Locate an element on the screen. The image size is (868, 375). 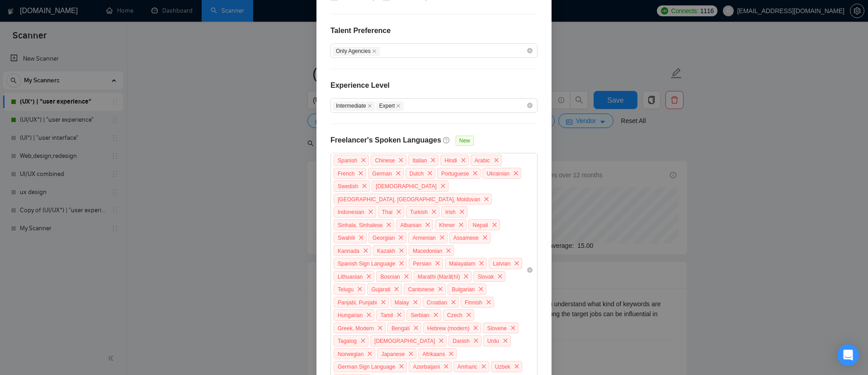
span: German is located at coordinates (381, 173).